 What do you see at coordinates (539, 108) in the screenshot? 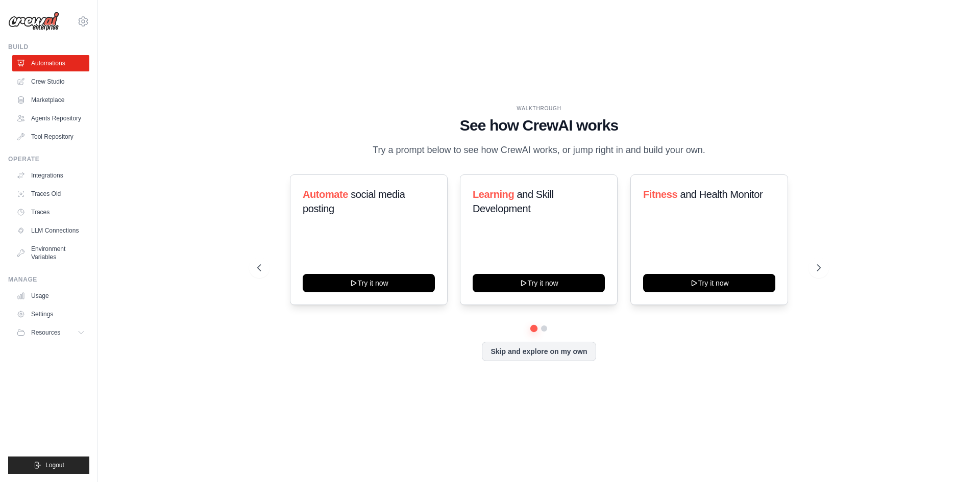
I see `div: WALKTHROUGH` at bounding box center [539, 108].